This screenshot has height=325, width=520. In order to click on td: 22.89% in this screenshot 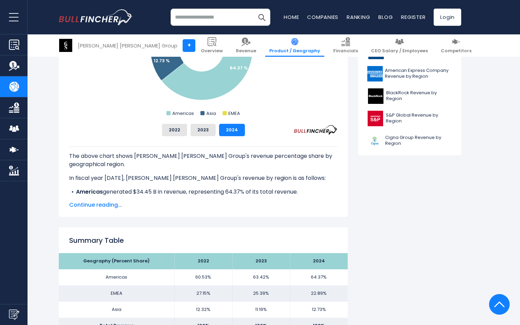, I will do `click(319, 294)`.